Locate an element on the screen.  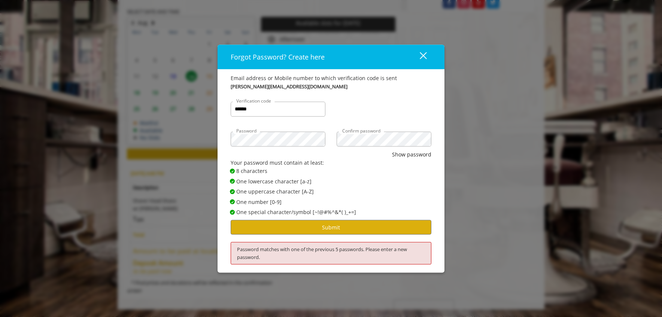
div: Your password must contain at least: is located at coordinates (331, 163).